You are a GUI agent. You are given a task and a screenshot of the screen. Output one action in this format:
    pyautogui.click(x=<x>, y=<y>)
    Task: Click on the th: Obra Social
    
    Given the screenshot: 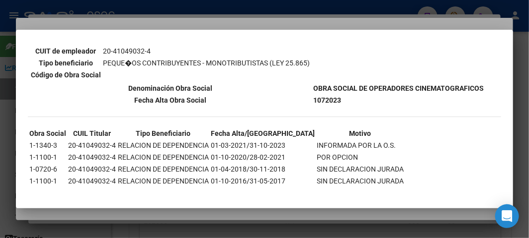 What is the action you would take?
    pyautogui.click(x=48, y=134)
    